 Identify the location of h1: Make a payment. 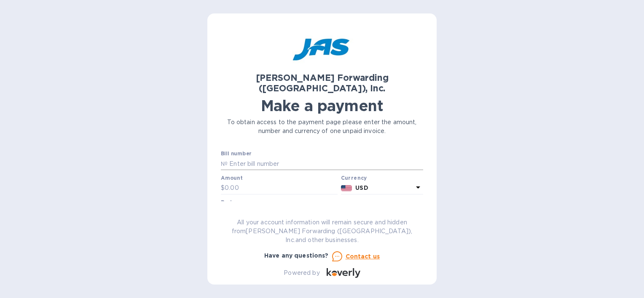
(322, 106).